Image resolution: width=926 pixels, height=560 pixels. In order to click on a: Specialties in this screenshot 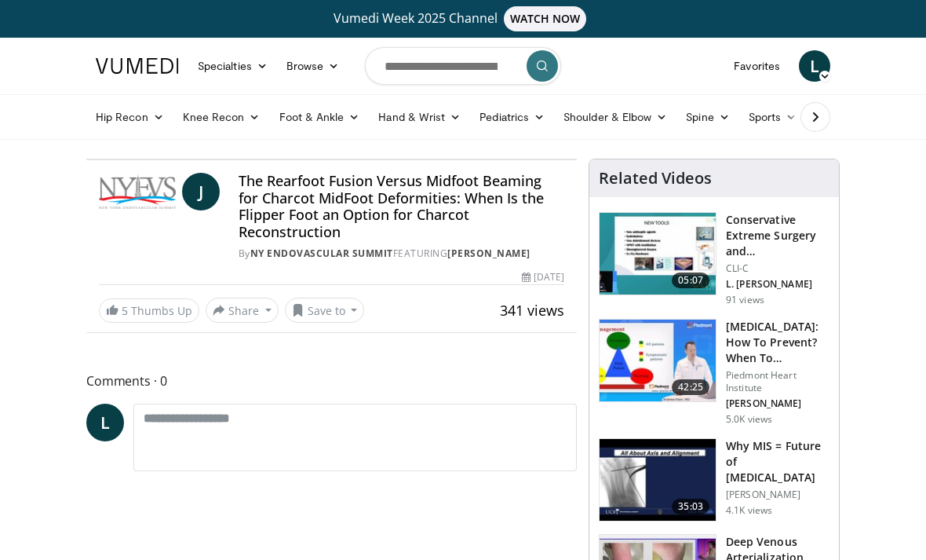, I will do `click(232, 66)`.